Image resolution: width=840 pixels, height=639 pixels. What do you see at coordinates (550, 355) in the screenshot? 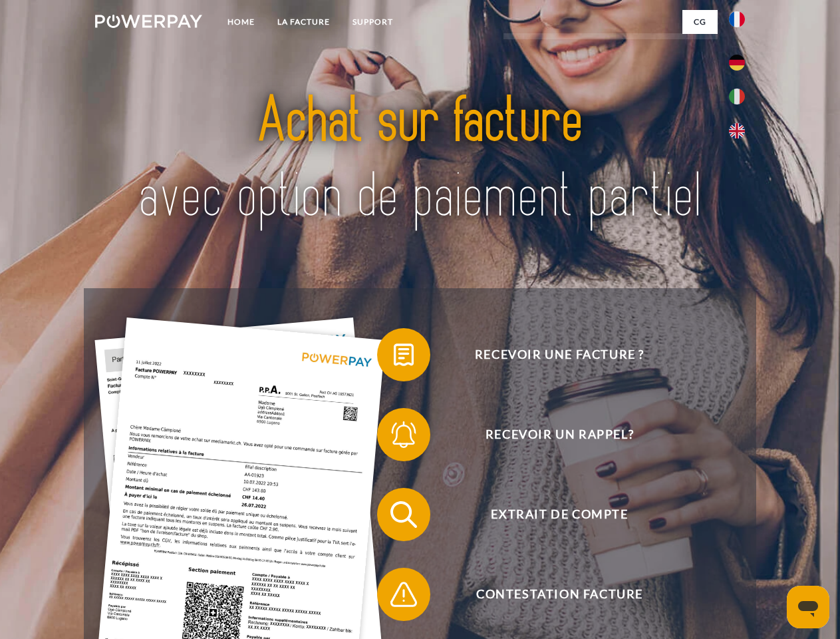
I see `button: Recevoir une facture ?` at bounding box center [550, 355].